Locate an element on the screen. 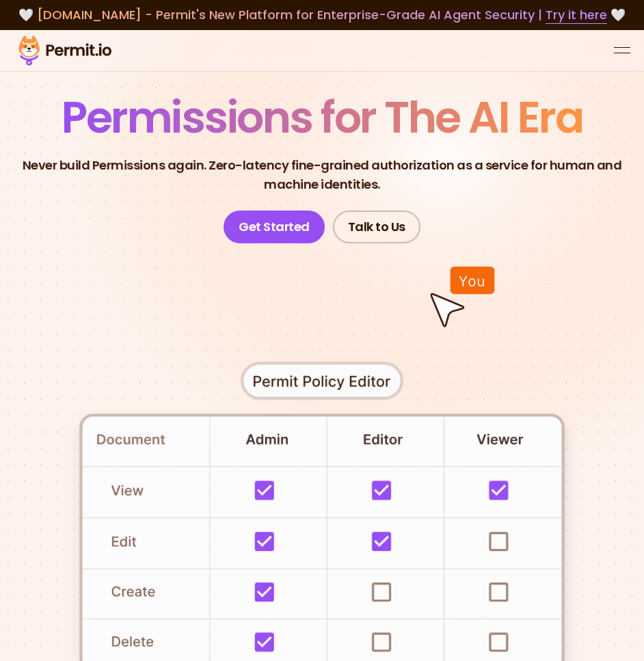  button: open menu is located at coordinates (622, 51).